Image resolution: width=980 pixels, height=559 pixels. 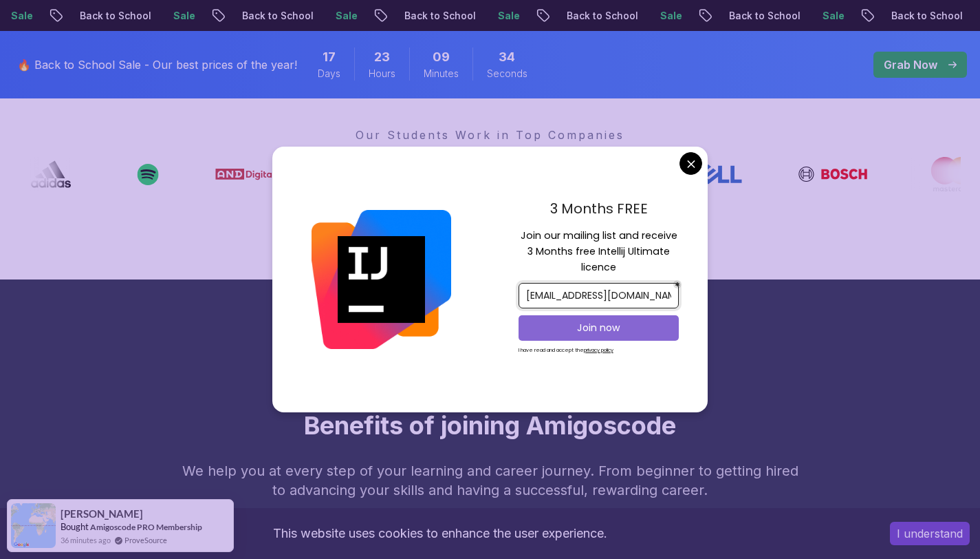 I want to click on span: 9 Minutes, so click(x=441, y=57).